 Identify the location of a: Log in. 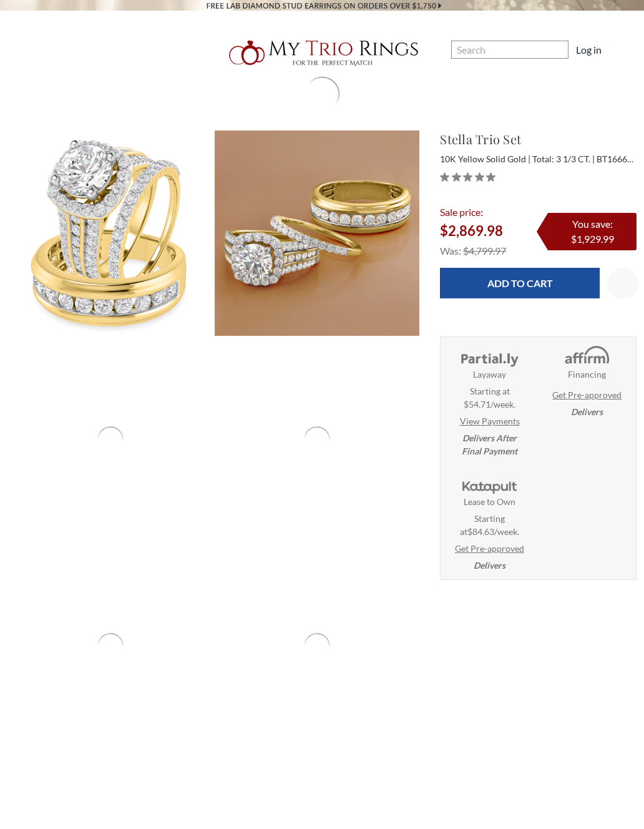
(588, 50).